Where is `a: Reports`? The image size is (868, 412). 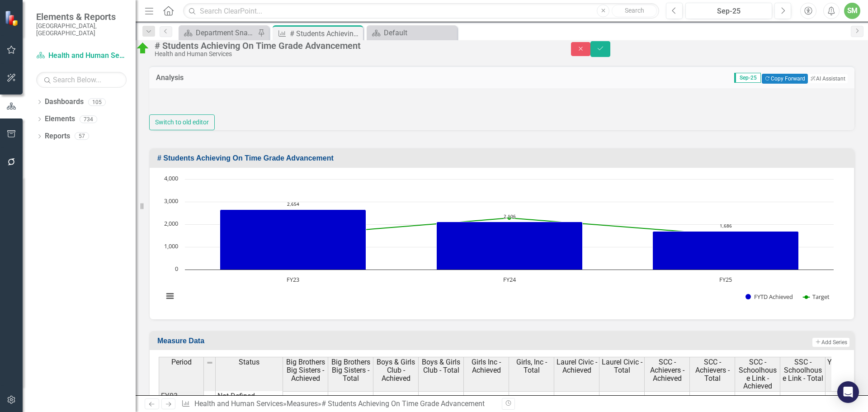 a: Reports is located at coordinates (57, 136).